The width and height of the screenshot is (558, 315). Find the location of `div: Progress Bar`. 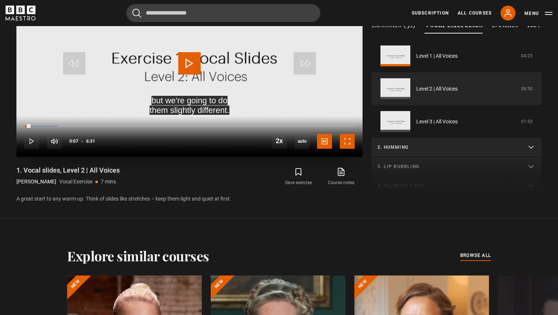

div: Progress Bar is located at coordinates (190, 126).